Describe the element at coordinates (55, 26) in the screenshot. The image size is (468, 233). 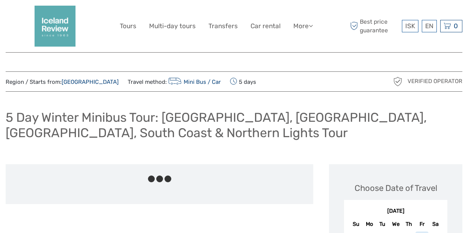
I see `img: 2352-2242c590-57d0-4cbf-9375-f685811e12ac_logo_big.png` at that location.